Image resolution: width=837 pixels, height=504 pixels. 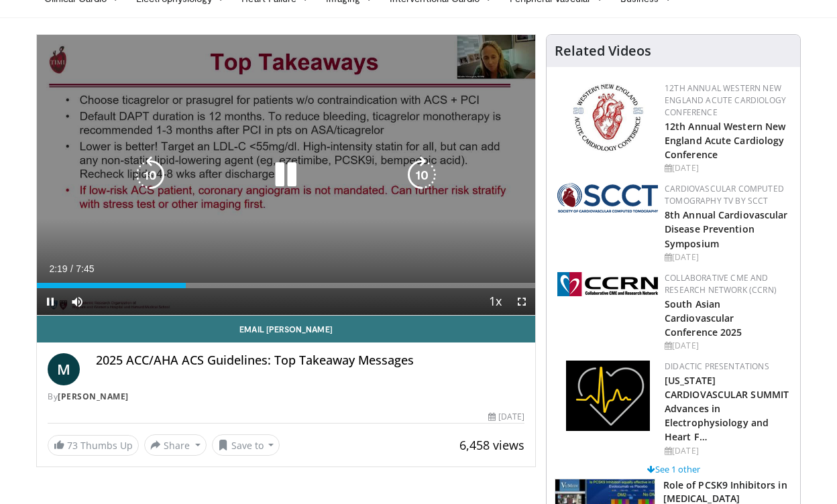 I want to click on a: 8th Annual Cardiovascular Disease Prevention Symposium, so click(x=726, y=229).